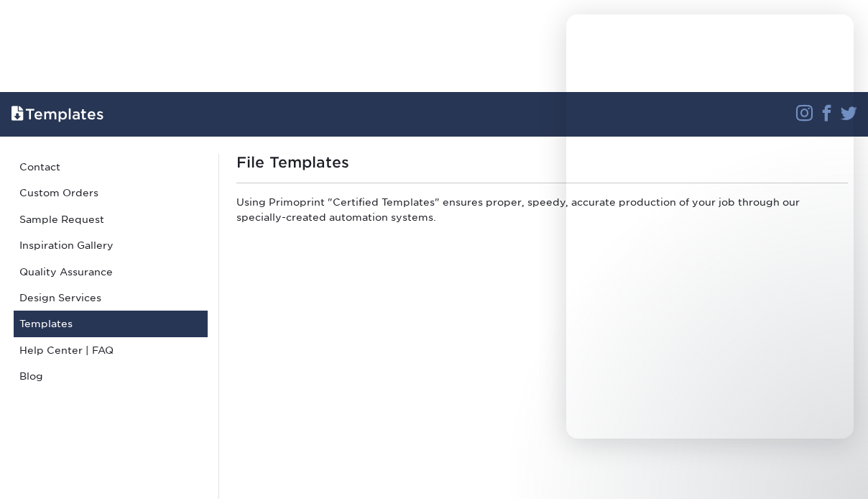 This screenshot has width=868, height=499. Describe the element at coordinates (111, 193) in the screenshot. I see `a: Custom Orders` at that location.